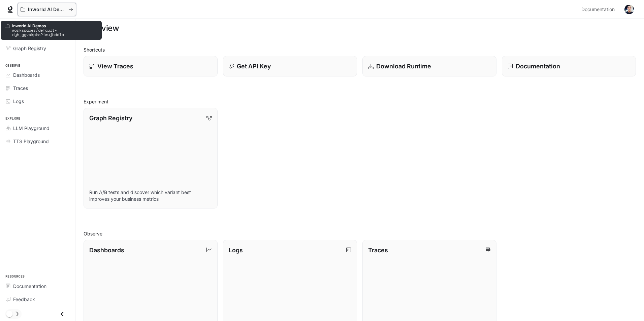  What do you see at coordinates (37, 128) in the screenshot?
I see `a: LLM Playground` at bounding box center [37, 128].